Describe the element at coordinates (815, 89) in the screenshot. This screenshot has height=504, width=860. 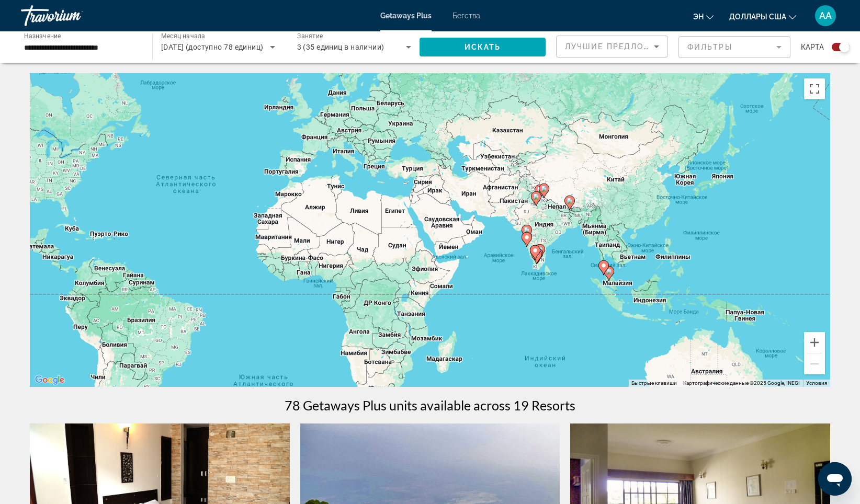
I see `button: Включить полноэкранный режим` at that location.